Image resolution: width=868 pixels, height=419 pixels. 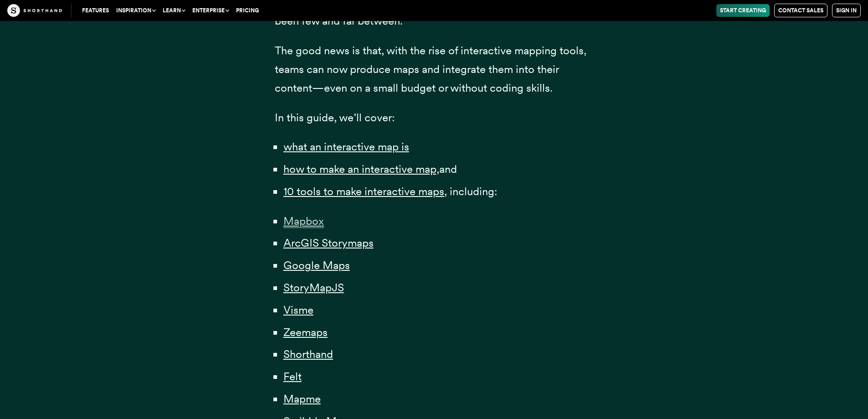 I want to click on a: Google Maps, so click(x=316, y=265).